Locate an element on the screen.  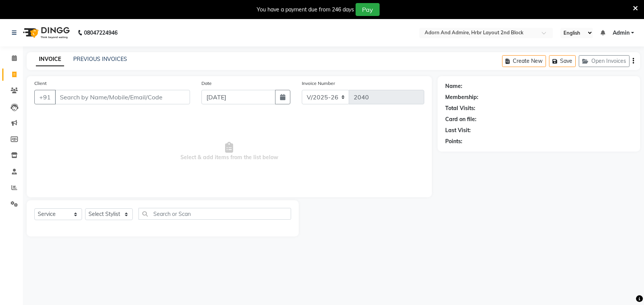
button: Create New is located at coordinates (523, 61).